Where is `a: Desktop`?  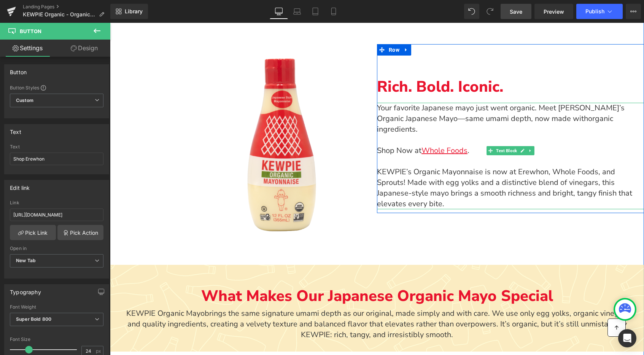
a: Desktop is located at coordinates (279, 11).